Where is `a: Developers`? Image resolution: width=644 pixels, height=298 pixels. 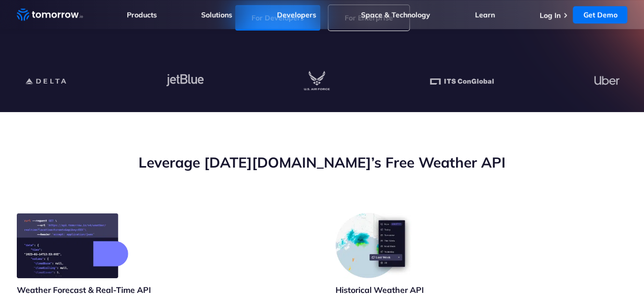 a: Developers is located at coordinates (296, 15).